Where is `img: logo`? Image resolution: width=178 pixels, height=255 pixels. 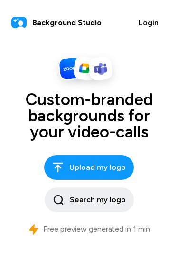
img: logo is located at coordinates (19, 23).